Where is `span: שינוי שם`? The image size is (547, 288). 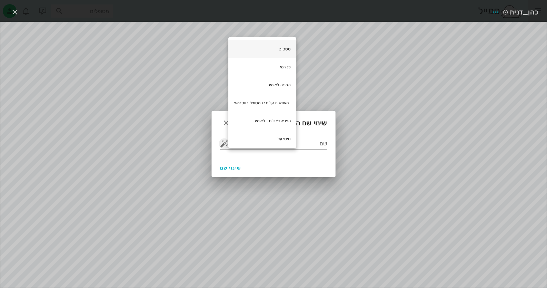
span: שינוי שם is located at coordinates (231, 168).